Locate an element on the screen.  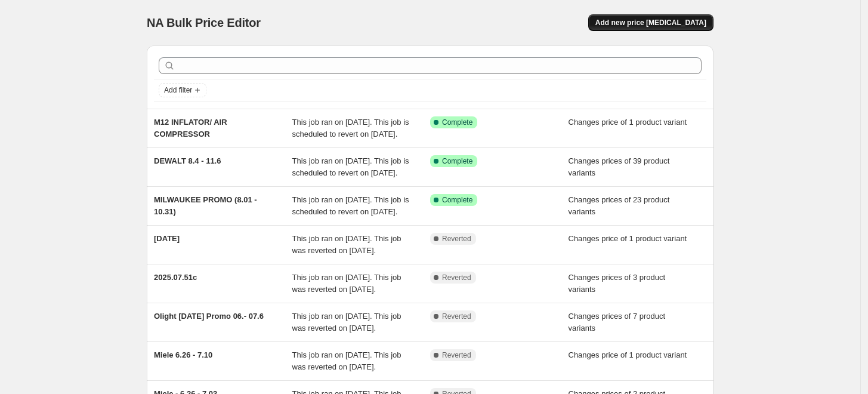
button: Add filter is located at coordinates (182, 90).